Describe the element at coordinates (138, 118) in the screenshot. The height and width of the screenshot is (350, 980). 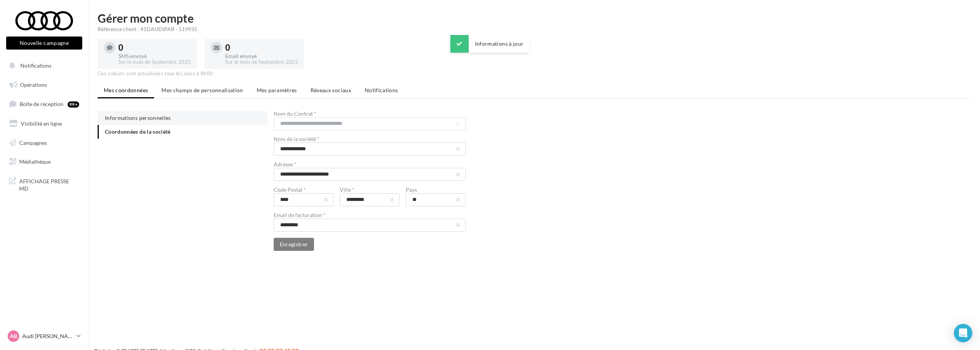
I see `span: Informations personnelles` at that location.